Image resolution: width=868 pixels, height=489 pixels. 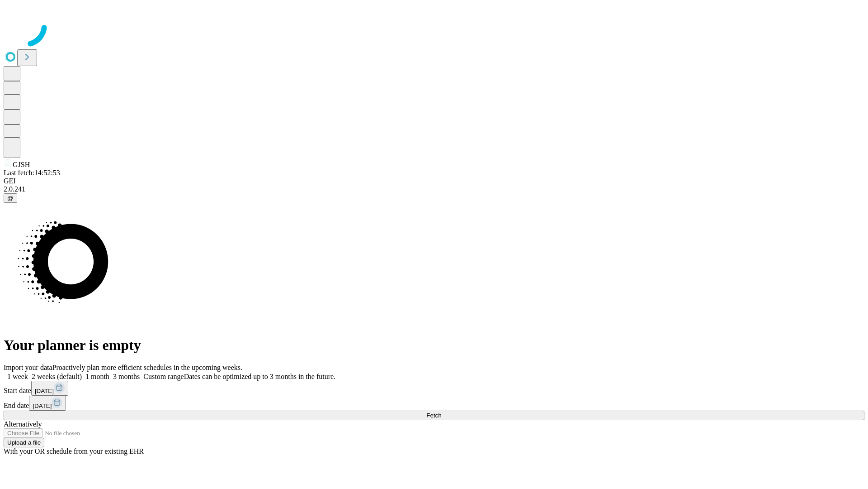 I want to click on button: Fetch, so click(x=434, y=415).